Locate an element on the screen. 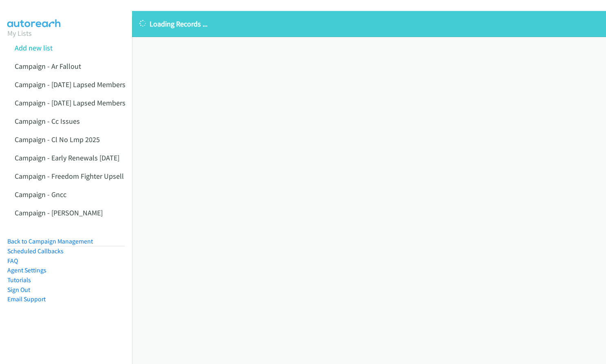 This screenshot has height=364, width=606. a: Campaign - Cc Issues is located at coordinates (47, 121).